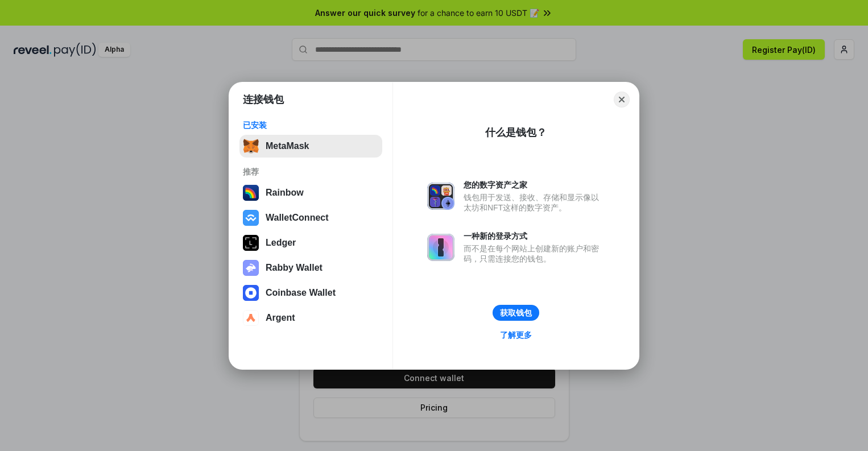 The height and width of the screenshot is (451, 868). Describe the element at coordinates (534, 253) in the screenshot. I see `div: 而不是在每个网站上创建新的账户和密码，只需连接您的钱包。` at that location.